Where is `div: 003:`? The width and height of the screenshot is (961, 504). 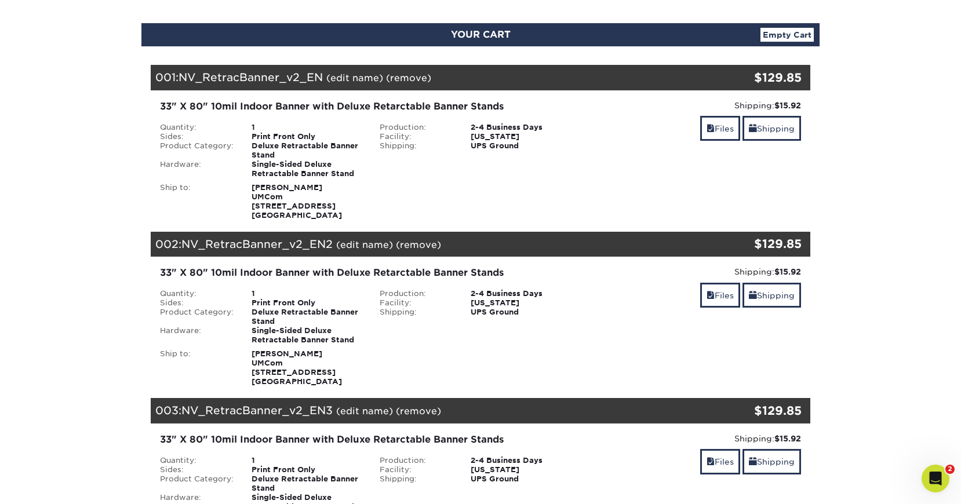 div: 003: is located at coordinates (426, 411).